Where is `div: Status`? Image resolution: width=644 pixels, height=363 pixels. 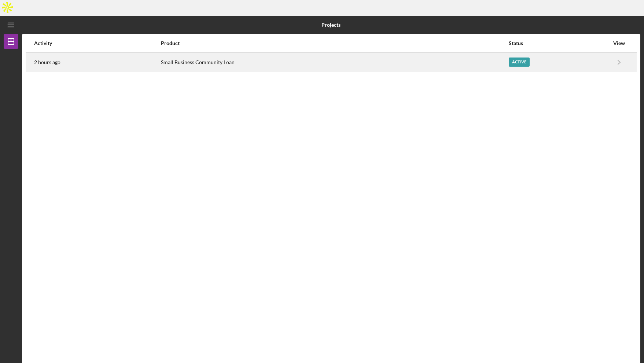
div: Status is located at coordinates (559, 43).